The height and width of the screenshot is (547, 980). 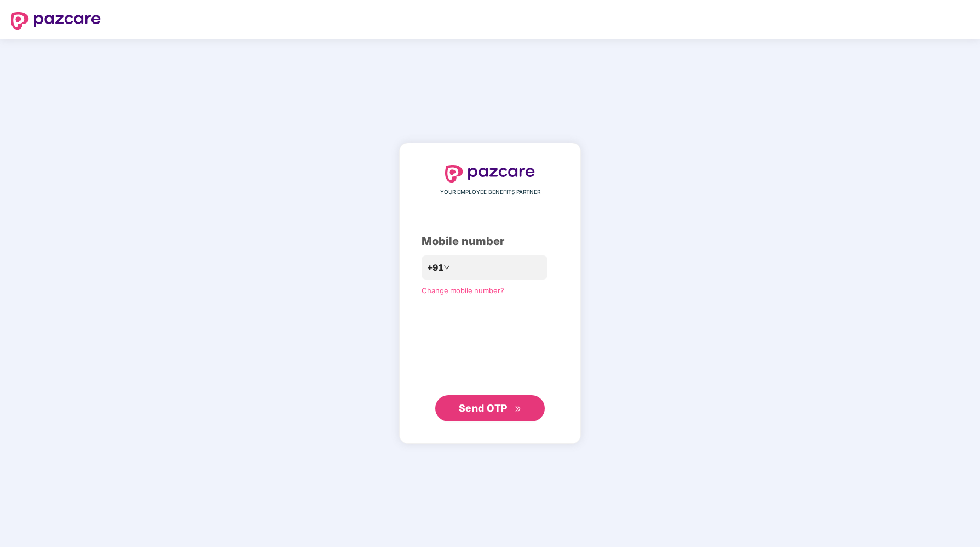 I want to click on a: Change mobile number?, so click(x=462, y=290).